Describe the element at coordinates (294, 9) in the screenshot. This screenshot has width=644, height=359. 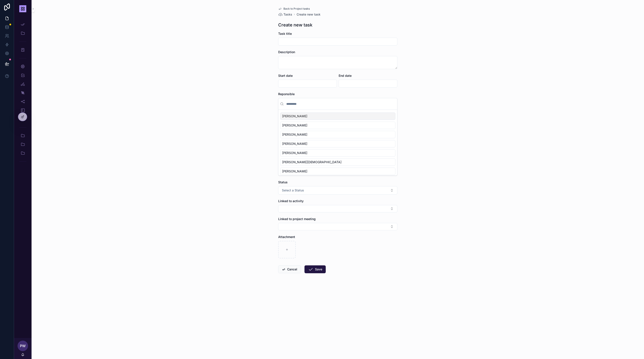
I see `a: Back to Project tasks` at that location.